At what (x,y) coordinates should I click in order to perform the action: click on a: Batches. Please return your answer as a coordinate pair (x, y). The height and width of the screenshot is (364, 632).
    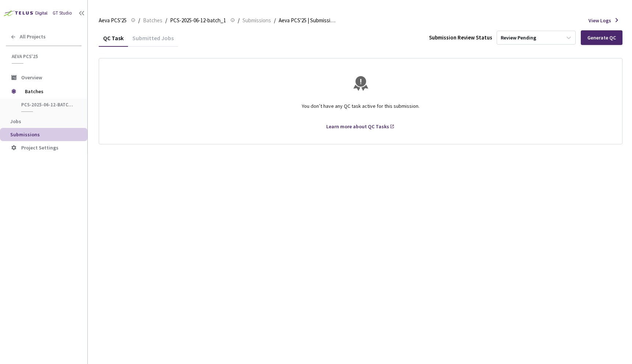
    Looking at the image, I should click on (152, 20).